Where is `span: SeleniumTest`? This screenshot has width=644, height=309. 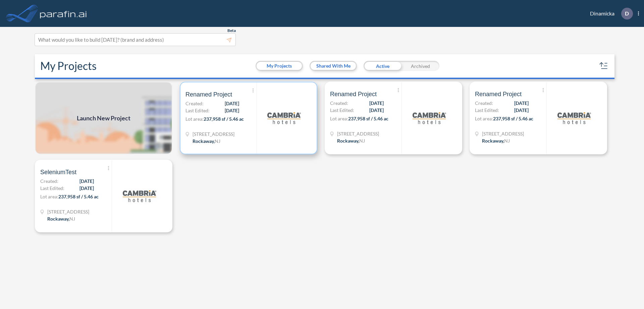
span: SeleniumTest is located at coordinates (58, 172).